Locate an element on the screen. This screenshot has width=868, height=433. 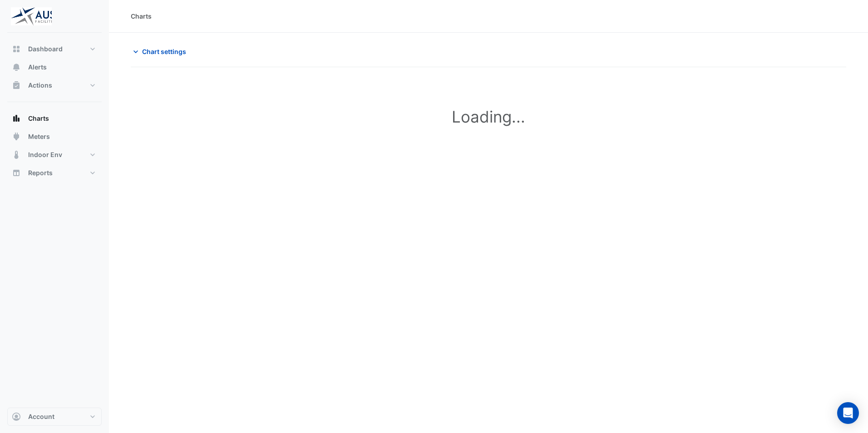
button: Indoor Env is located at coordinates (54, 154).